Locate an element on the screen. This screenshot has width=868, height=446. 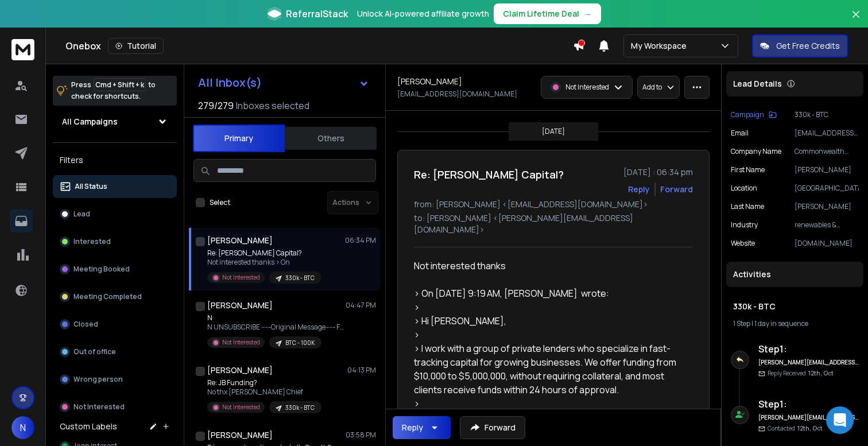
button: Closed is located at coordinates (115, 324).